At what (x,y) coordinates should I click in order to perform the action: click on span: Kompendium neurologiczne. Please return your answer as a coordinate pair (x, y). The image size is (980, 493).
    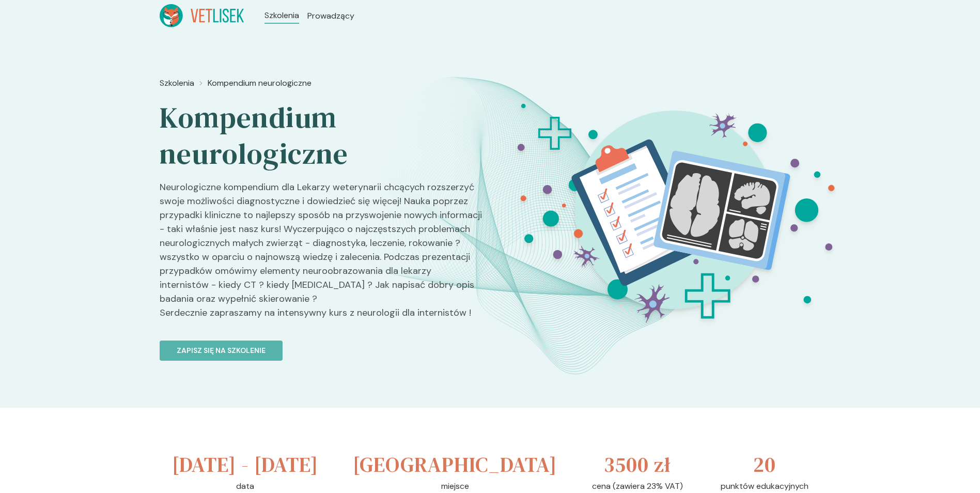
    Looking at the image, I should click on (259, 83).